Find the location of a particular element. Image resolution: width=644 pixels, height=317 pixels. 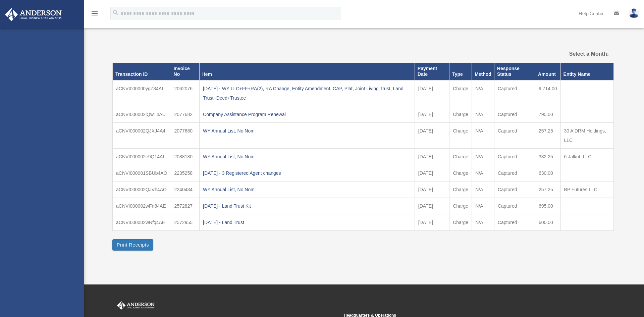

th: Item is located at coordinates (308, 71).